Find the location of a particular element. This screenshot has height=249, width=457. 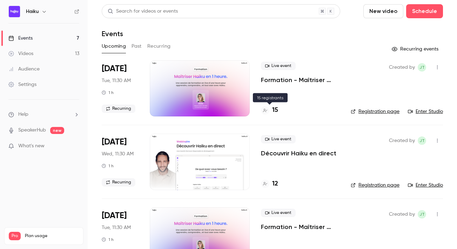

div: Events is located at coordinates (20, 38).